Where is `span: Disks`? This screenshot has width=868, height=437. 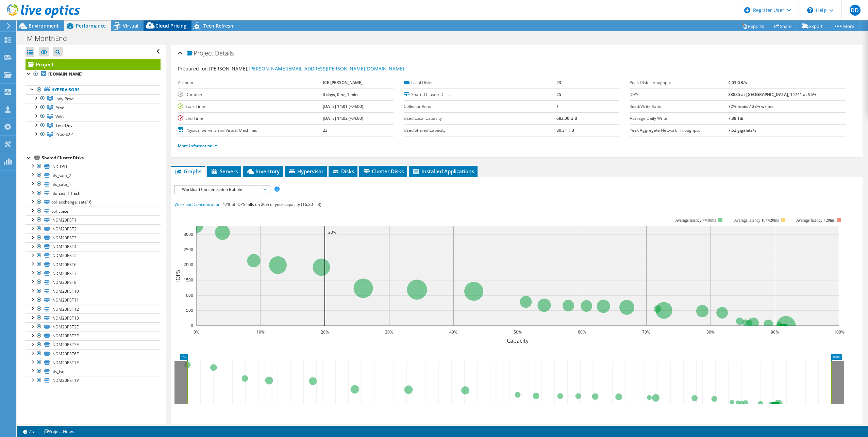 span: Disks is located at coordinates (343, 171).